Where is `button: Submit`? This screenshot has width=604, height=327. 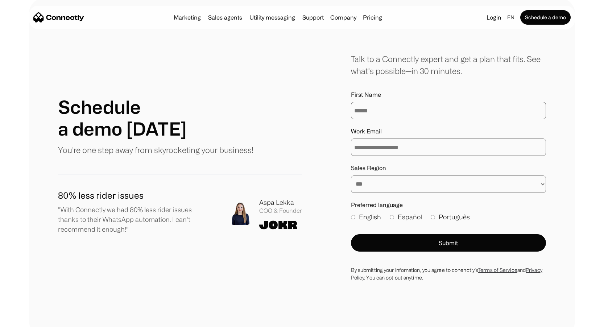 button: Submit is located at coordinates (448, 243).